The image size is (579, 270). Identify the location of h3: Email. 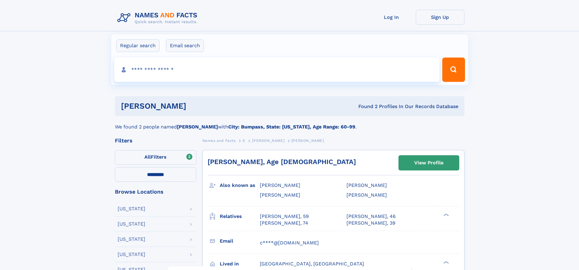
(240, 241).